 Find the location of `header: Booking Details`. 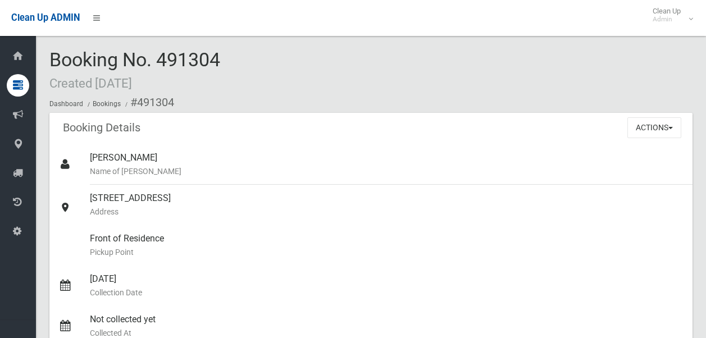

header: Booking Details is located at coordinates (102, 127).